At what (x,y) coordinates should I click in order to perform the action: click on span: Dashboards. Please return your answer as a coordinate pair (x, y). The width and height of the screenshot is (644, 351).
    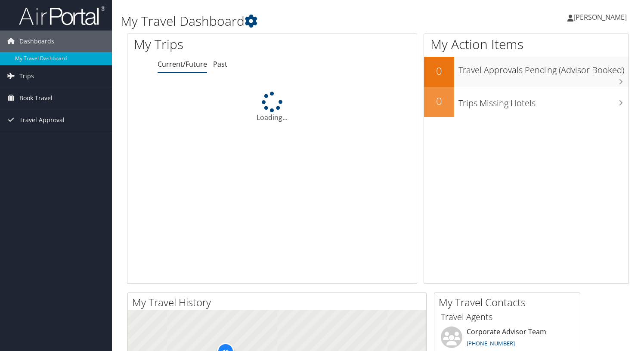
    Looking at the image, I should click on (37, 41).